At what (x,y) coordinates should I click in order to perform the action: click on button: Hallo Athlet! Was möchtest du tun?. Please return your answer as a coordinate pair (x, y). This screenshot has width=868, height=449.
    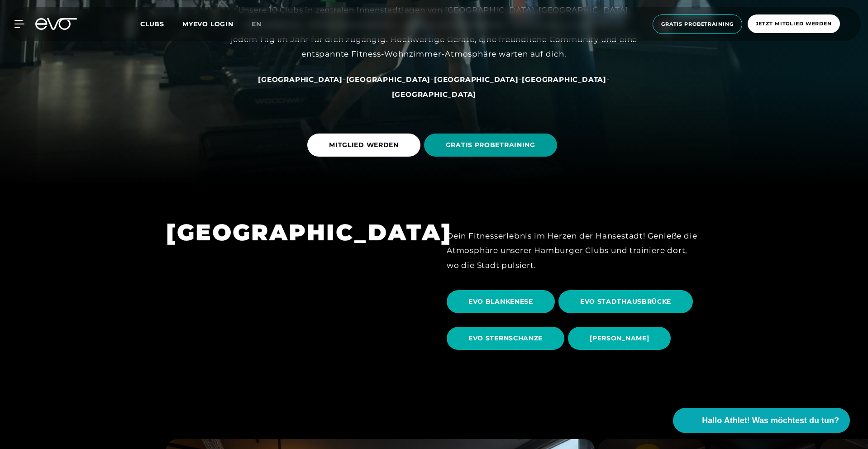
    Looking at the image, I should click on (762, 420).